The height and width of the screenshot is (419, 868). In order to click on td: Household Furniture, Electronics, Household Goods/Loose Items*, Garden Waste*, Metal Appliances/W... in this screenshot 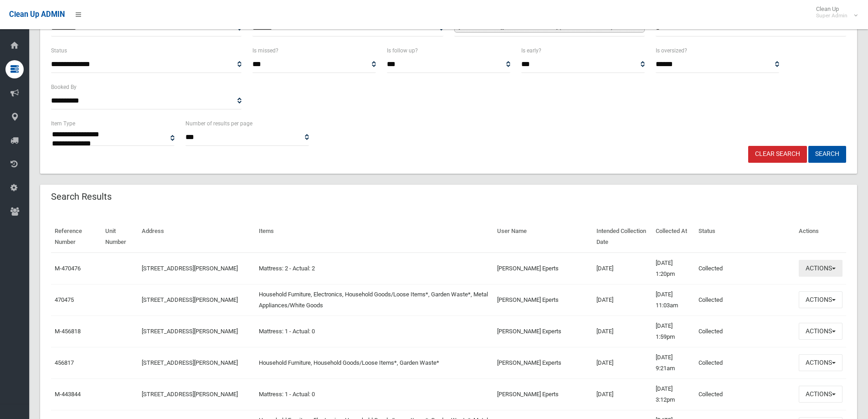, I will do `click(374, 300)`.